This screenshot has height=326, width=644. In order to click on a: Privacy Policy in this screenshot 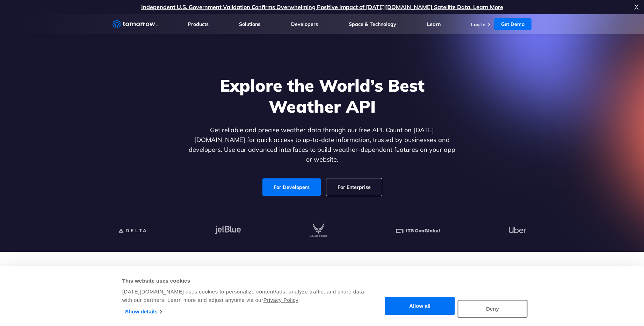, I will do `click(281, 300)`.